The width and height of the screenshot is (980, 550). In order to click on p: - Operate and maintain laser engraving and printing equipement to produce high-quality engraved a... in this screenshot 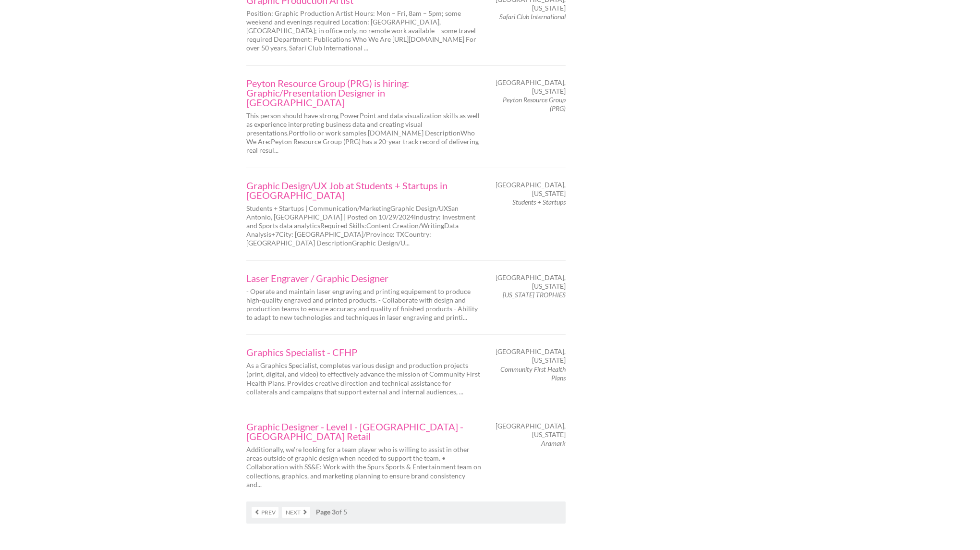, I will do `click(364, 304)`.